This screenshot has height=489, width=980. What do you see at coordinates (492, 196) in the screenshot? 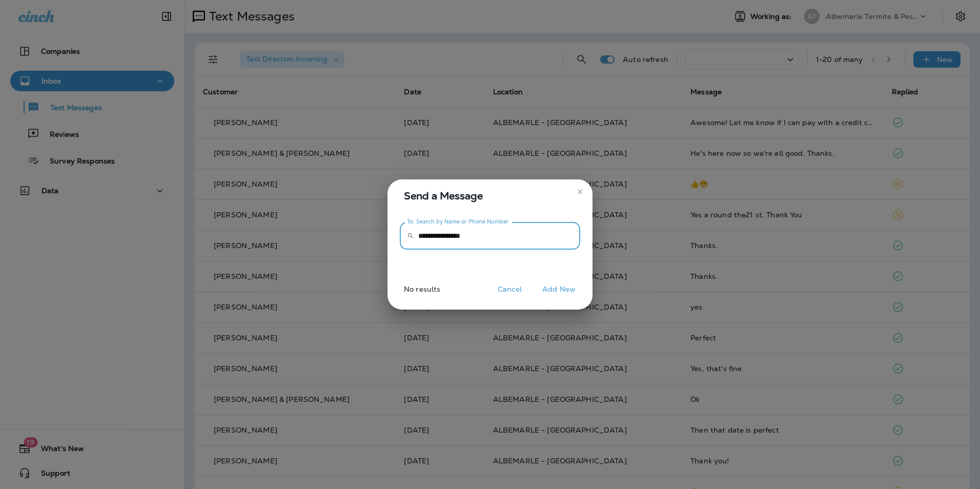
I see `span: Send a Message` at bounding box center [492, 196].